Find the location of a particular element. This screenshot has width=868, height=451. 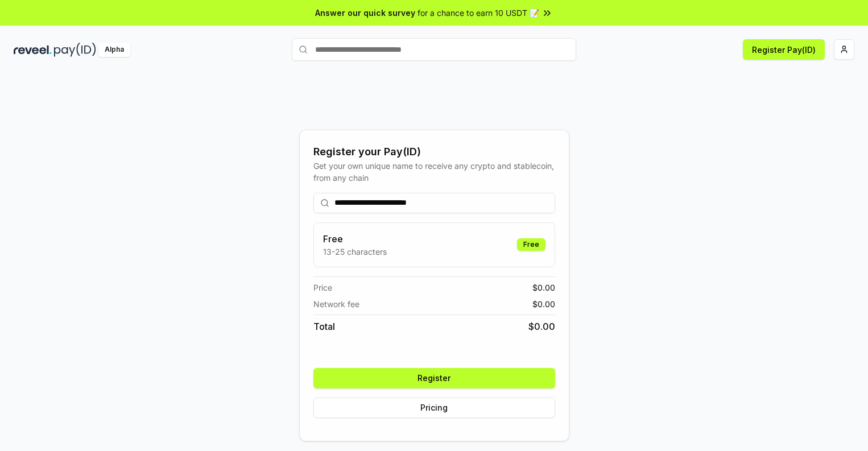

span: Network fee is located at coordinates (336, 304).